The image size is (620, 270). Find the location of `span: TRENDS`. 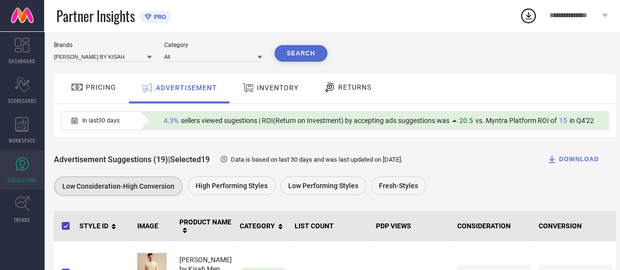

span: TRENDS is located at coordinates (22, 220).